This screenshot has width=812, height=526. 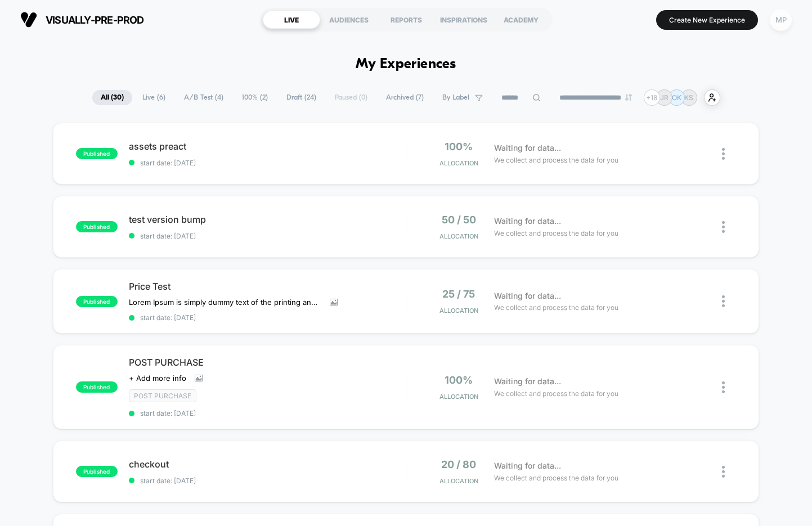 I want to click on img: Visually logo, so click(x=28, y=20).